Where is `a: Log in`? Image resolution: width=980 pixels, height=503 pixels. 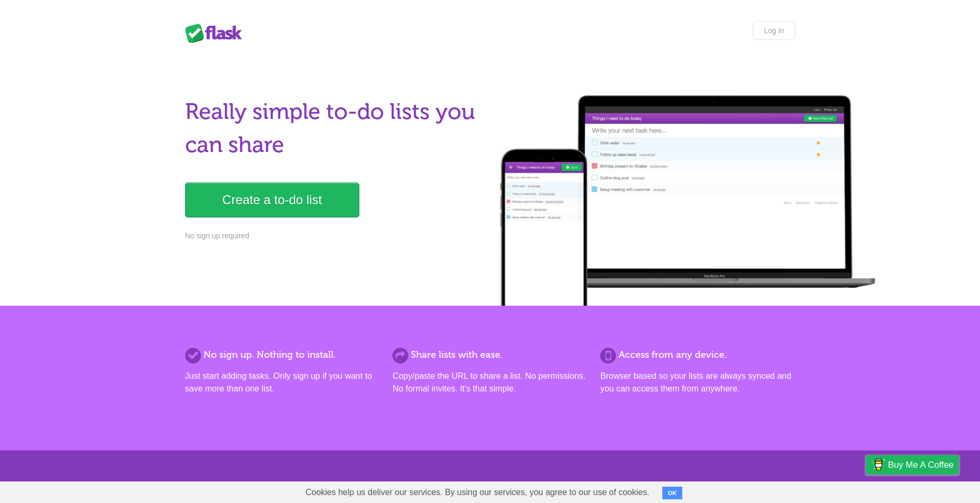
a: Log in is located at coordinates (773, 30).